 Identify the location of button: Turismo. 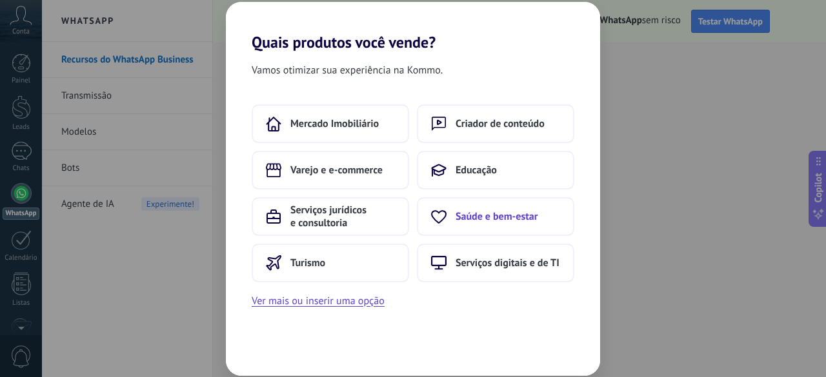
(330, 263).